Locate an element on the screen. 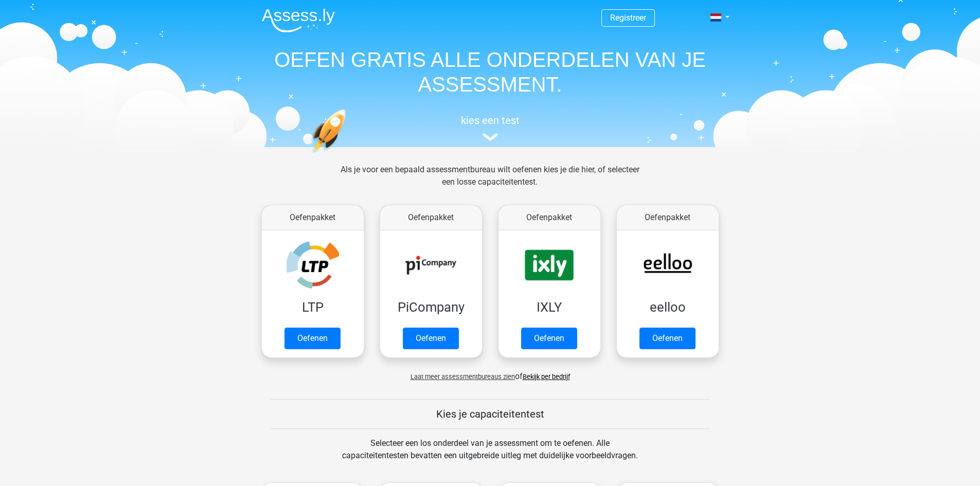  h5: kies een test is located at coordinates (490, 120).